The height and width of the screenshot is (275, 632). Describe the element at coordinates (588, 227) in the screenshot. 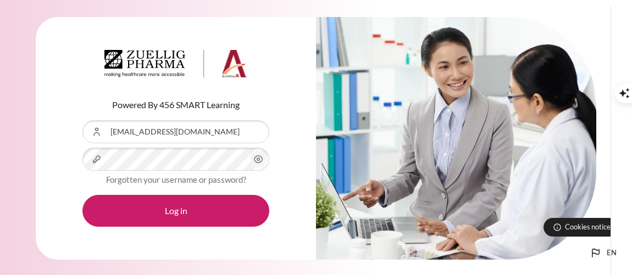

I see `span: Cookies notice` at that location.